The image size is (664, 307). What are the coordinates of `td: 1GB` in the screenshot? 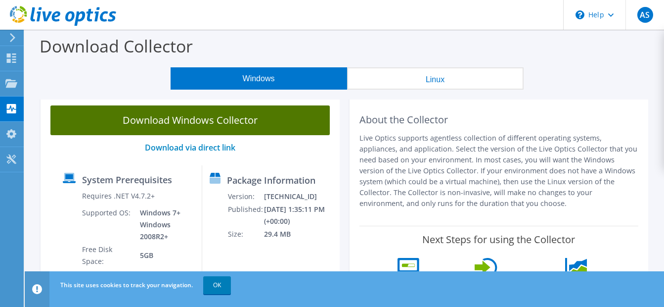 It's located at (163, 274).